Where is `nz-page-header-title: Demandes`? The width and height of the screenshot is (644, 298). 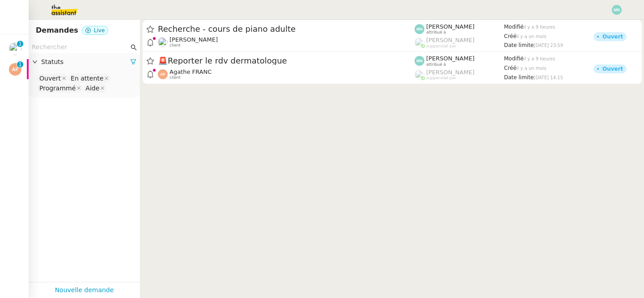 nz-page-header-title: Demandes is located at coordinates (57, 30).